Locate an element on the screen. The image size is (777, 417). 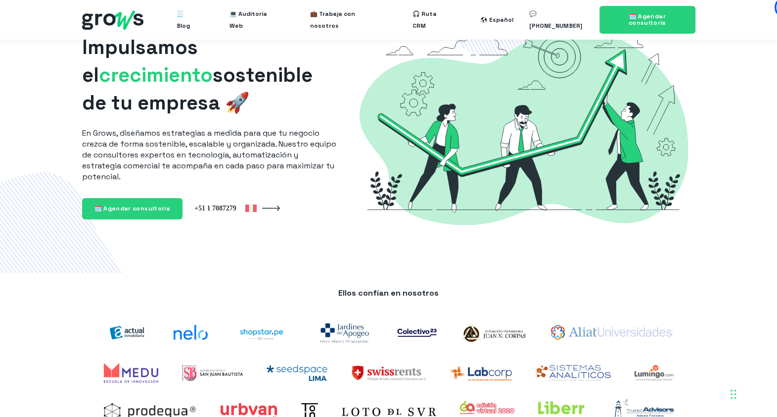
span: crecimiento is located at coordinates (156, 75).